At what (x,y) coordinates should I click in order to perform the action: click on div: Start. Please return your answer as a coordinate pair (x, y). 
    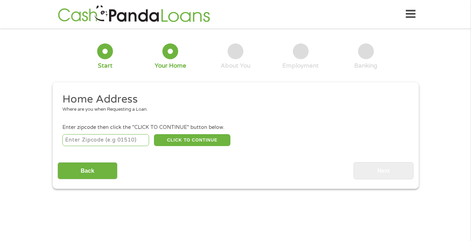
    Looking at the image, I should click on (105, 66).